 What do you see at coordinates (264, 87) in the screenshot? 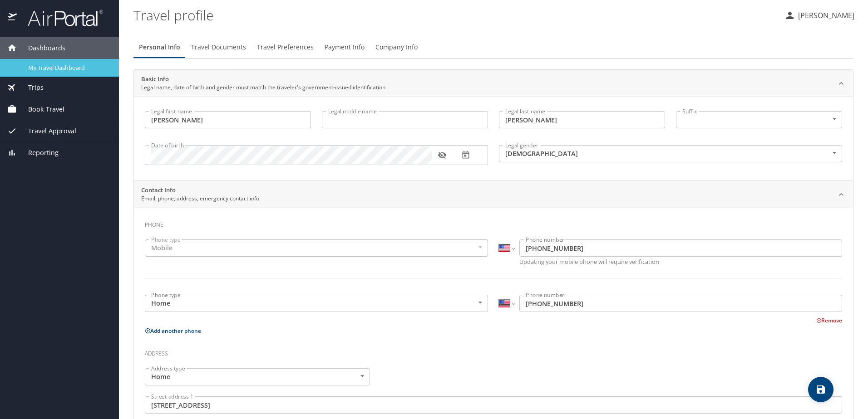
I see `p: Legal name, date of birth and gender must match the traveler's government-issued identification.` at bounding box center [264, 87].